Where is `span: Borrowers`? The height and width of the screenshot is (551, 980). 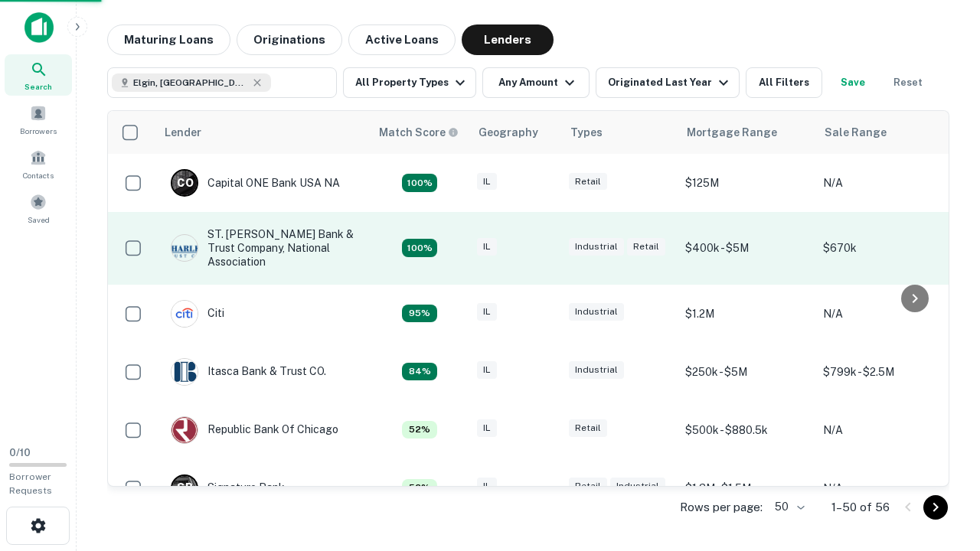 span: Borrowers is located at coordinates (38, 131).